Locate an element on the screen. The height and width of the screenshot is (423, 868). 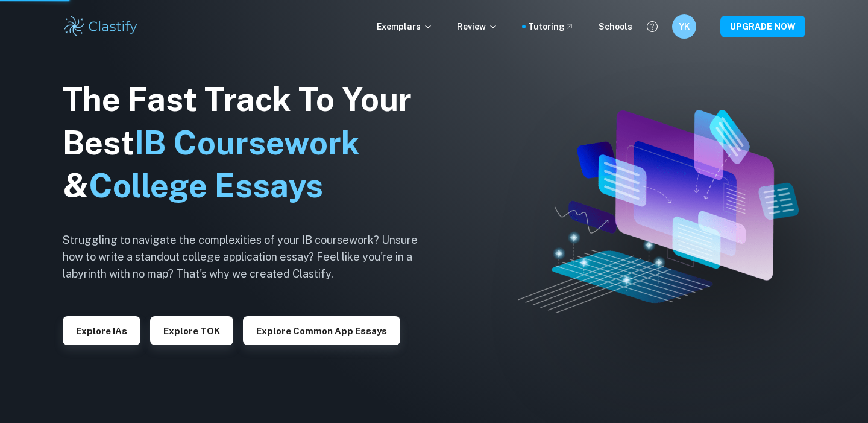
a: Explore Common App essays is located at coordinates (321, 330).